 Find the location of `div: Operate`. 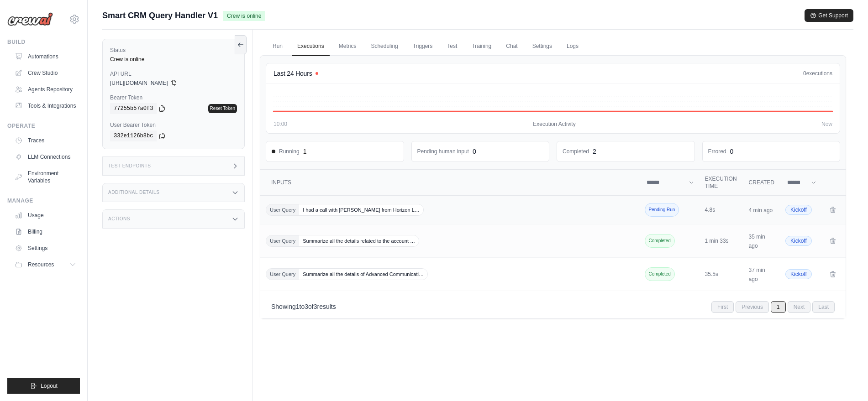

div: Operate is located at coordinates (43, 126).